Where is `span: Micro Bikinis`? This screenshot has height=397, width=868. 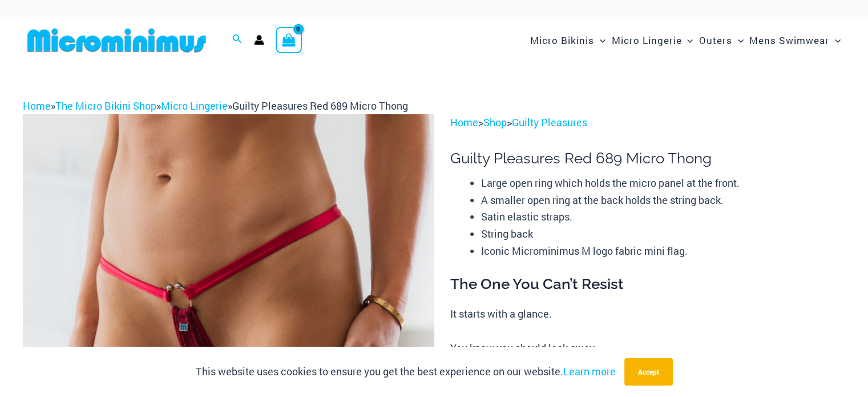
span: Micro Bikinis is located at coordinates (562, 40).